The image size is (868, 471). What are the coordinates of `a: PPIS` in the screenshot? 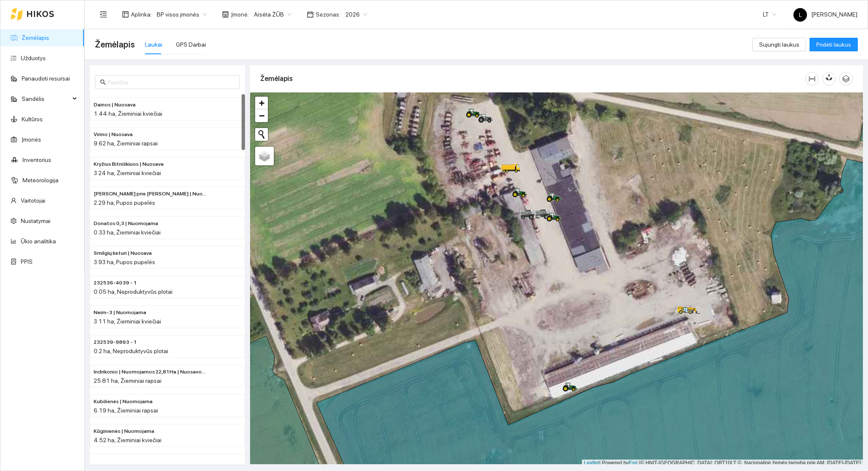 It's located at (26, 261).